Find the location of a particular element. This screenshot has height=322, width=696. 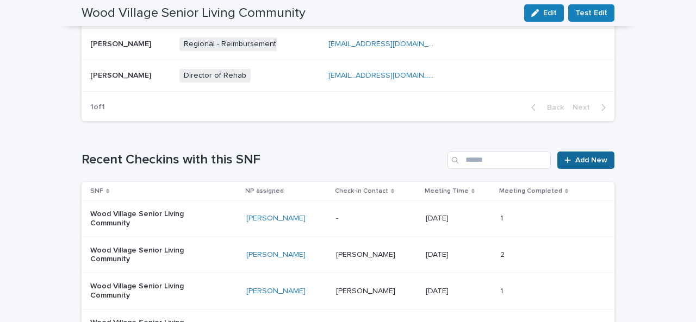

span: Edit is located at coordinates (550, 13).